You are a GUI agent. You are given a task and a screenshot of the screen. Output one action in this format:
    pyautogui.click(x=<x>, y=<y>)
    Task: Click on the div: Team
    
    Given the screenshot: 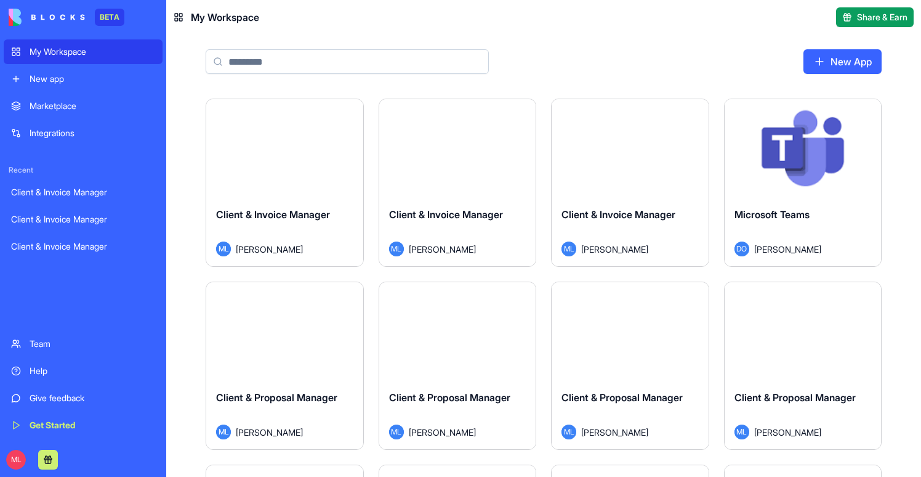 What is the action you would take?
    pyautogui.click(x=92, y=344)
    